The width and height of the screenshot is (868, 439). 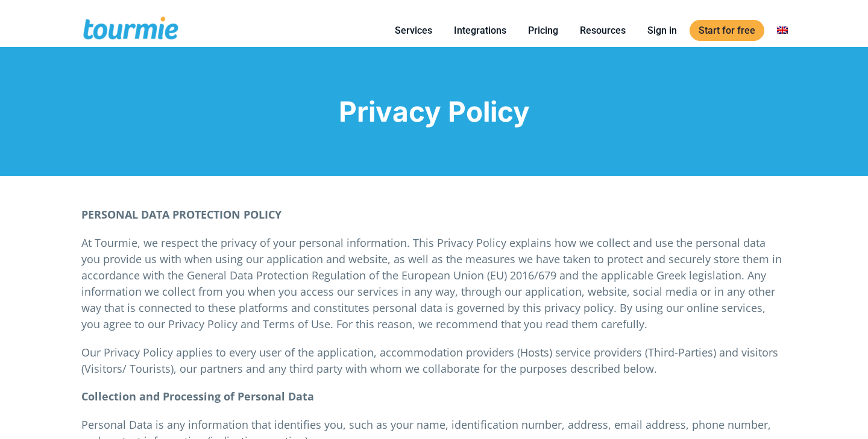 I want to click on strong: PERSONAL DATA PROTECTION POLICY, so click(x=181, y=215).